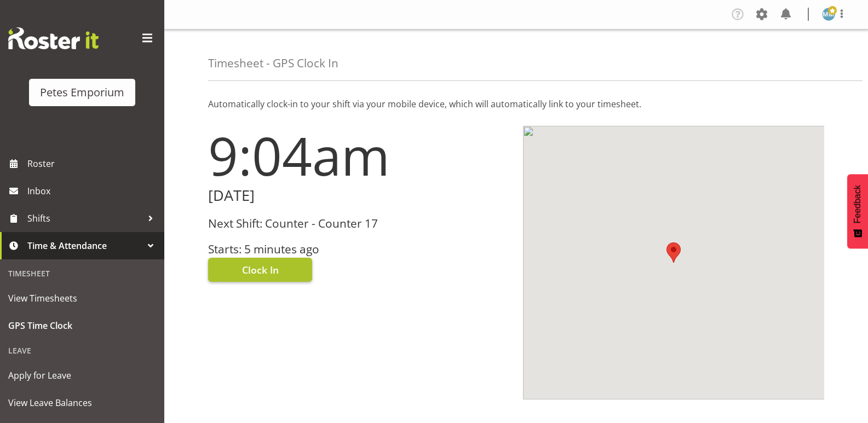 The height and width of the screenshot is (423, 868). Describe the element at coordinates (260, 270) in the screenshot. I see `span: Clock In` at that location.